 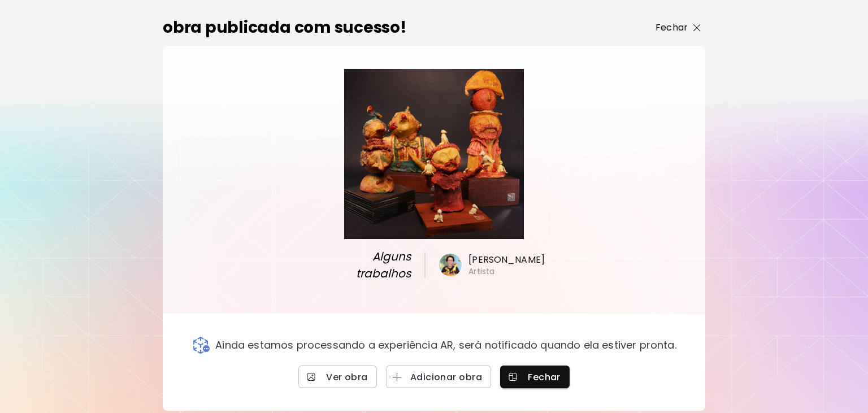 What do you see at coordinates (482, 271) in the screenshot?
I see `h6: Artista` at bounding box center [482, 271].